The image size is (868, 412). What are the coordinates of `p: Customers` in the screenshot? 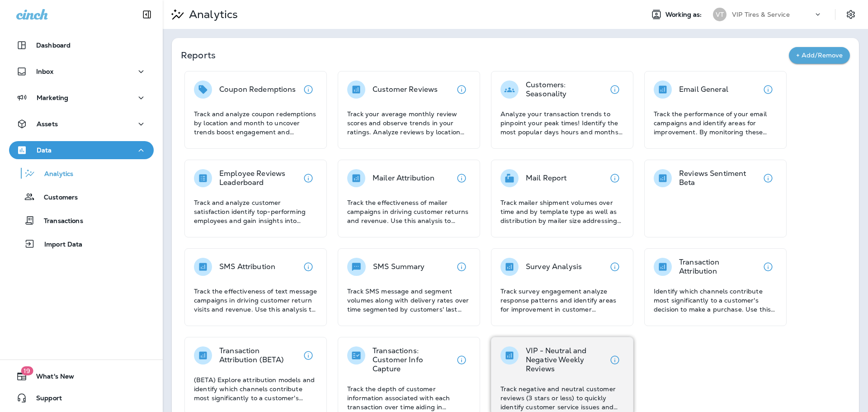 It's located at (56, 198).